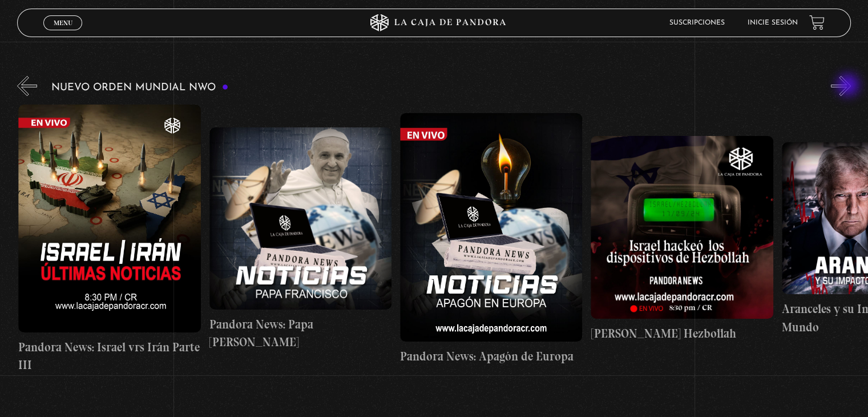  What do you see at coordinates (817, 22) in the screenshot?
I see `a: View your shopping cart` at bounding box center [817, 22].